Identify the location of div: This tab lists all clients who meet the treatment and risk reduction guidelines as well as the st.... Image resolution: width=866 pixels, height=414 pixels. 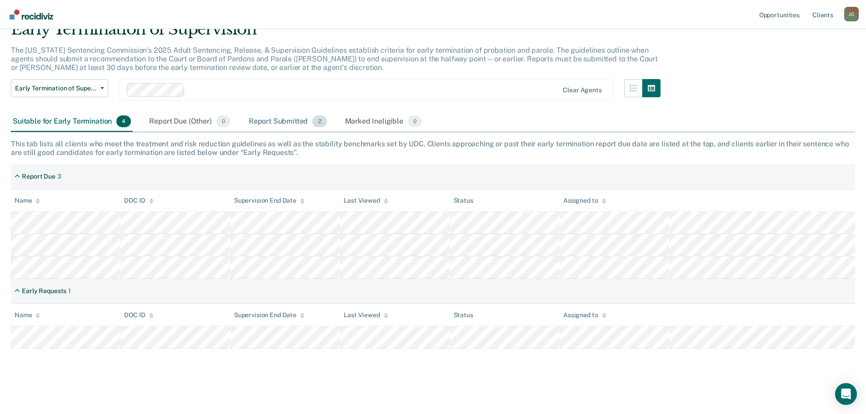
(433, 148).